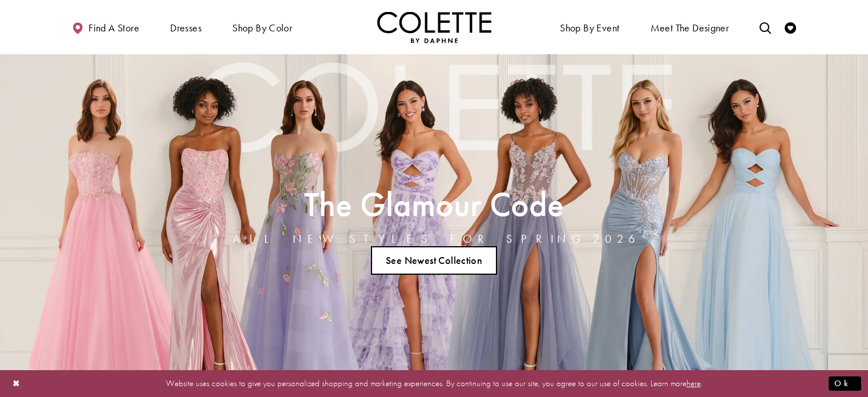  I want to click on a: here, so click(693, 383).